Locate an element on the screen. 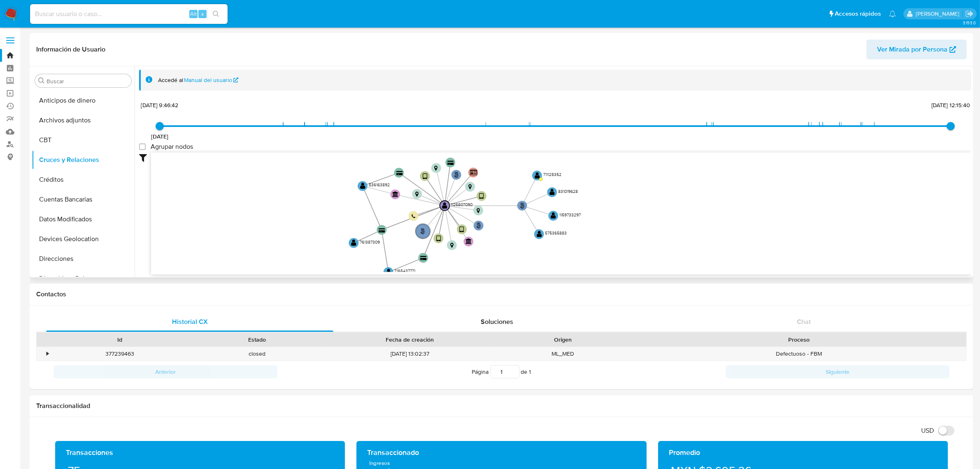 The image size is (980, 469). button: Direcciones is located at coordinates (83, 258).